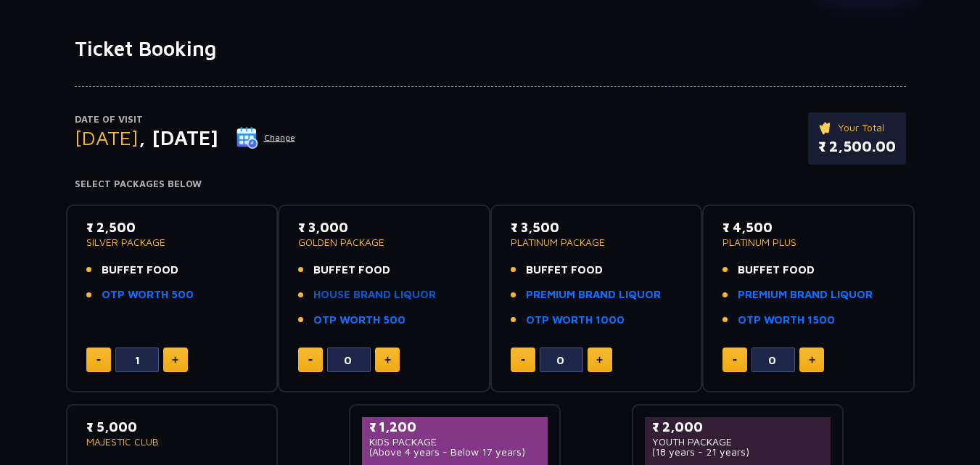 This screenshot has width=980, height=465. Describe the element at coordinates (575, 320) in the screenshot. I see `a: OTP WORTH 1000` at that location.